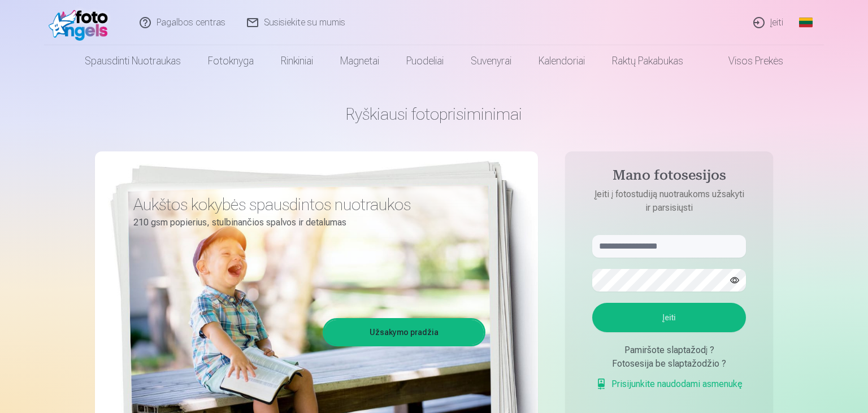  Describe the element at coordinates (133, 61) in the screenshot. I see `a: Spausdinti nuotraukas` at that location.